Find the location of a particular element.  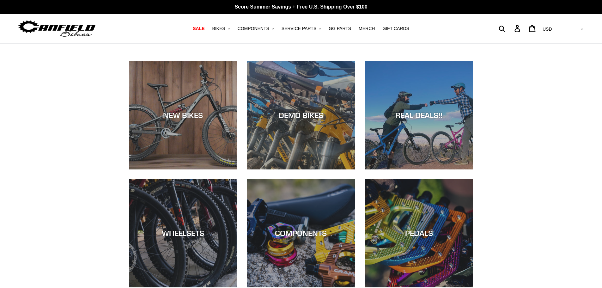

span: SERVICE PARTS is located at coordinates (299, 28).